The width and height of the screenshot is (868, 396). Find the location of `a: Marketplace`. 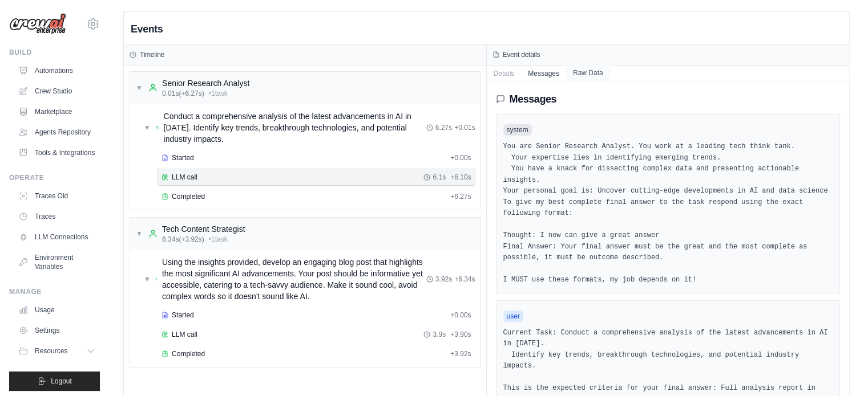

a: Marketplace is located at coordinates (56, 112).